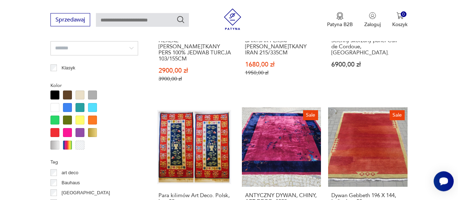 The image size is (458, 200). Describe the element at coordinates (94, 85) in the screenshot. I see `p: Kolor` at that location.